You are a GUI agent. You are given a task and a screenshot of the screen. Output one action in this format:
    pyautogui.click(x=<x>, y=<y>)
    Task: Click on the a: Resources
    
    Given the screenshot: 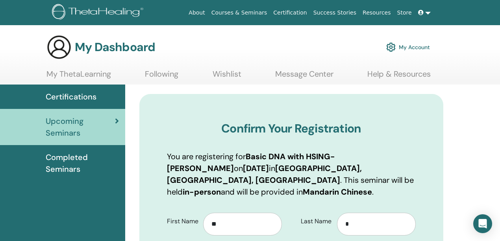 What is the action you would take?
    pyautogui.click(x=377, y=13)
    